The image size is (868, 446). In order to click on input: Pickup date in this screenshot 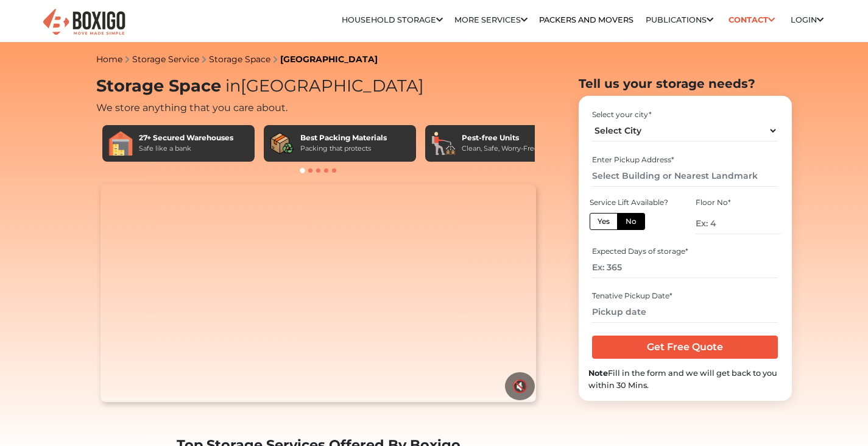, I will do `click(684, 312)`.